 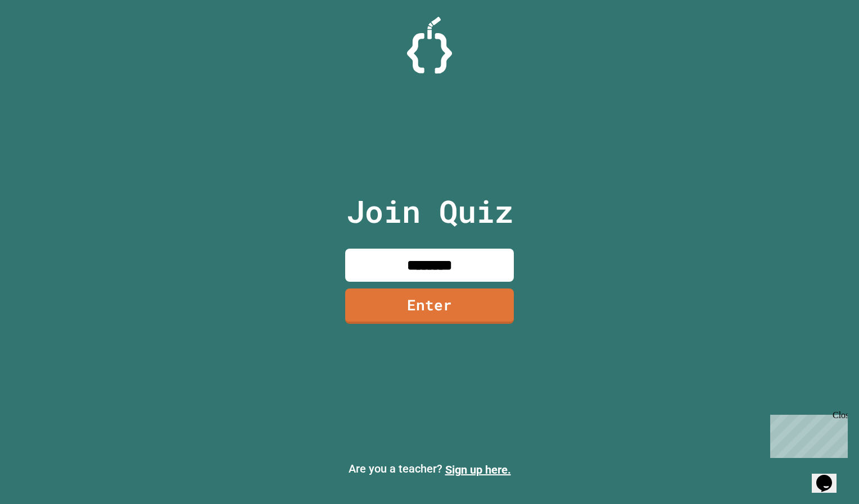 What do you see at coordinates (478, 470) in the screenshot?
I see `a: Sign up here.` at bounding box center [478, 470].